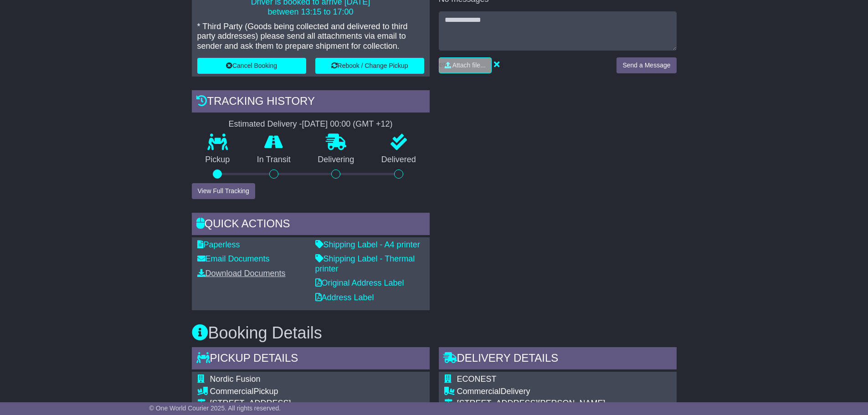 This screenshot has height=415, width=868. What do you see at coordinates (558, 359) in the screenshot?
I see `div: Delivery Details` at bounding box center [558, 359].